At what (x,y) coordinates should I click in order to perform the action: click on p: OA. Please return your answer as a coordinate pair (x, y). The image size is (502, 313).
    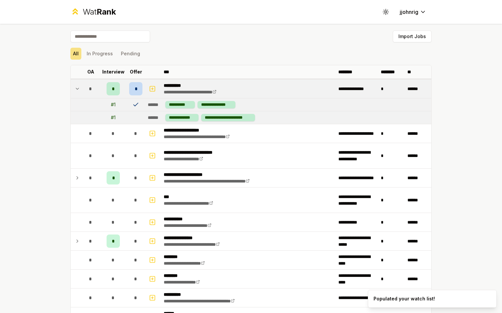
    Looking at the image, I should click on (91, 72).